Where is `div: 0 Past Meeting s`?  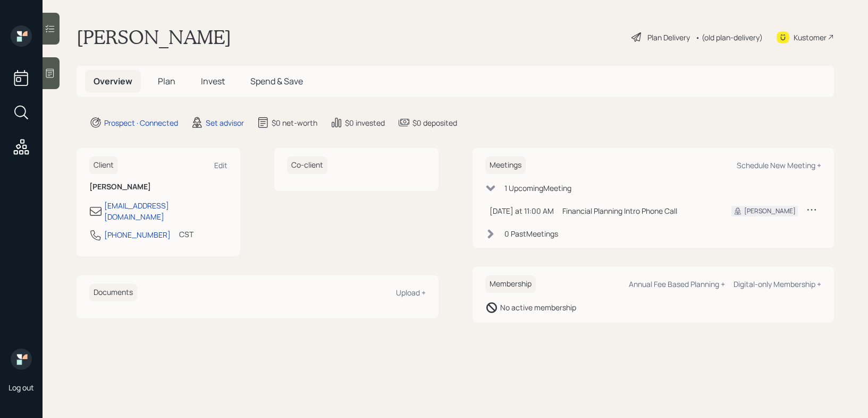
div: 0 Past Meeting s is located at coordinates (531, 234).